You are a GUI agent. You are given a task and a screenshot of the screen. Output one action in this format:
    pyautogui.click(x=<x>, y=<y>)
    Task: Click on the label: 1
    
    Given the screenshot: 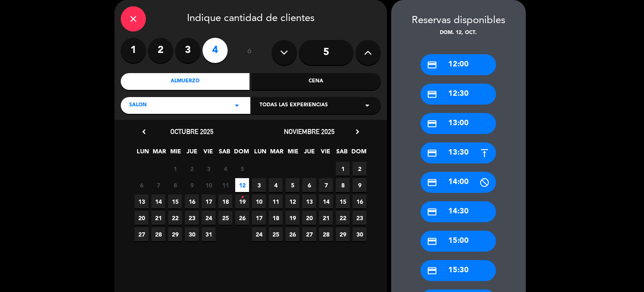 What is the action you would take?
    pyautogui.click(x=133, y=50)
    